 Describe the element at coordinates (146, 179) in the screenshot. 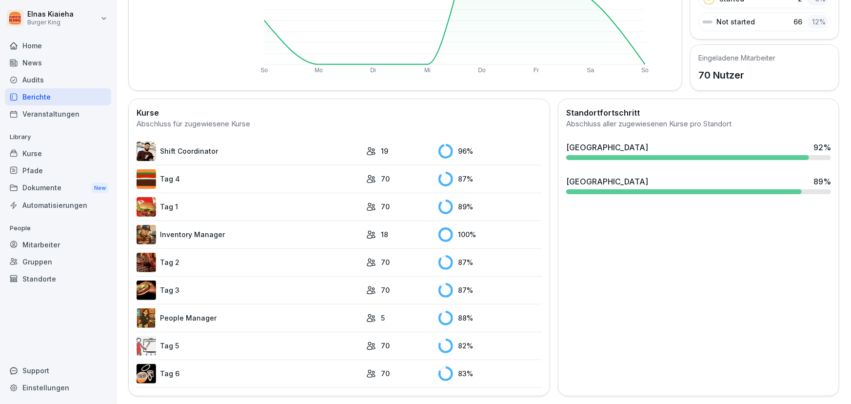

I see `img: a35kjdk9hf9utqmhbz0ibbvi.png` at that location.